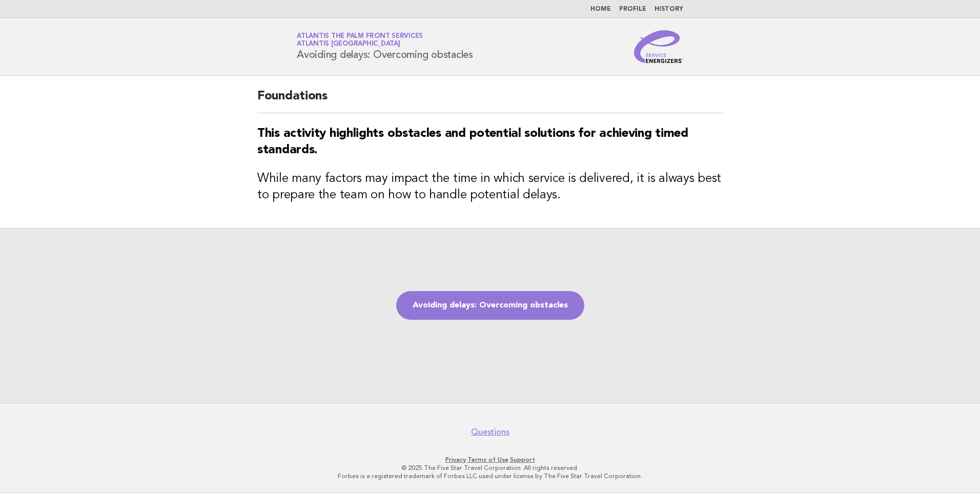 This screenshot has width=980, height=493. I want to click on a: Questions, so click(490, 432).